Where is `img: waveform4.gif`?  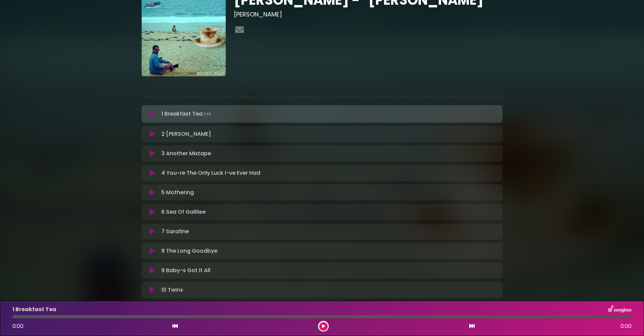 img: waveform4.gif is located at coordinates (207, 114).